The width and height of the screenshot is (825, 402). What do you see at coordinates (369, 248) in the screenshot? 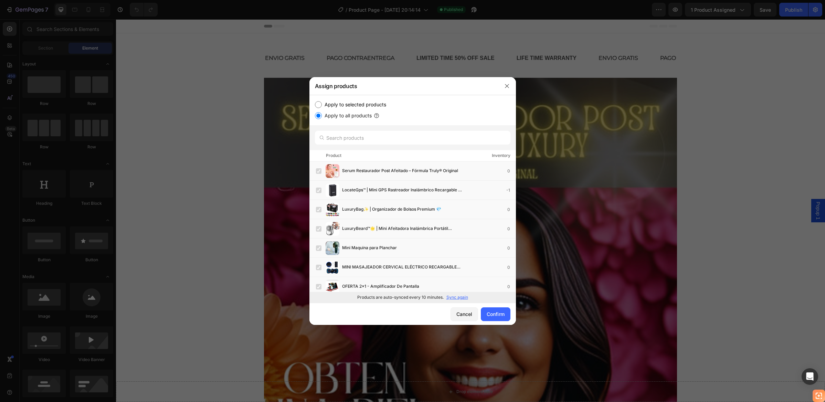
I see `span: Mini Maquina para Planchar` at bounding box center [369, 248].